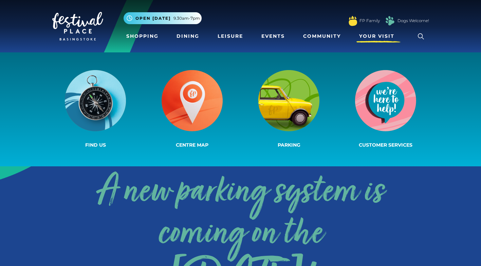 Image resolution: width=481 pixels, height=266 pixels. Describe the element at coordinates (377, 36) in the screenshot. I see `span: Your Visit` at that location.